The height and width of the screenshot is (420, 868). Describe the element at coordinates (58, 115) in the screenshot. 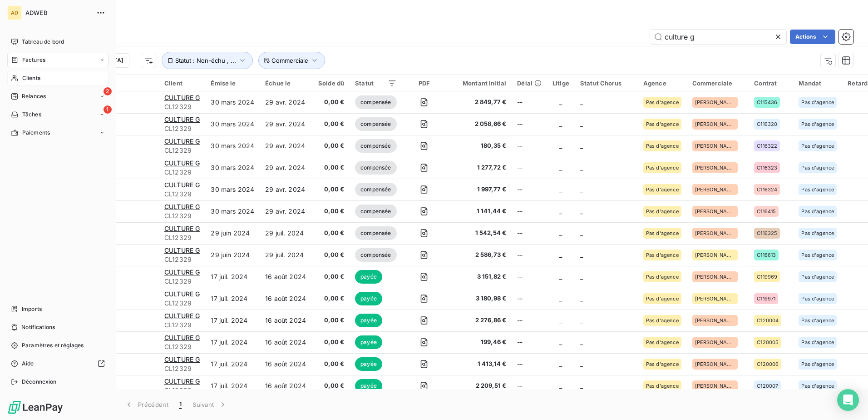

I see `a: 1Tâches` at that location.